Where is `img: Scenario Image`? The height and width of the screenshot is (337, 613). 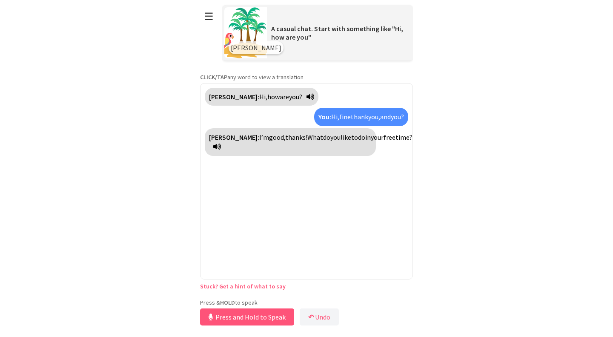
img: Scenario Image is located at coordinates (246, 33).